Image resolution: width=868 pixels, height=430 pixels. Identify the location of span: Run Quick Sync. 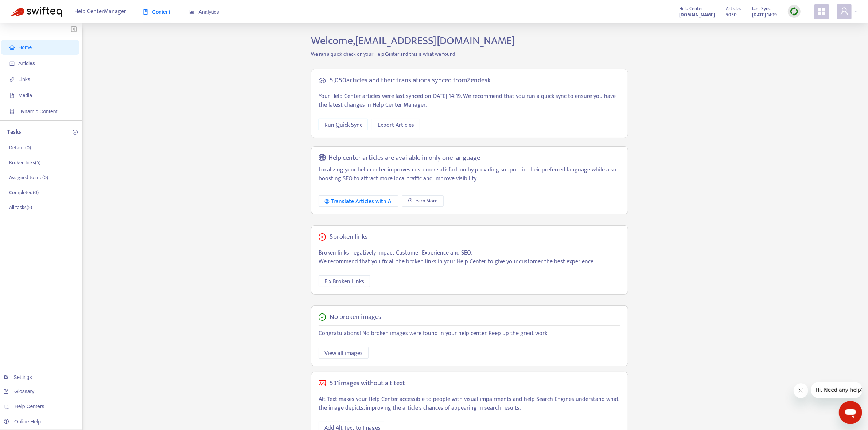
(343, 125).